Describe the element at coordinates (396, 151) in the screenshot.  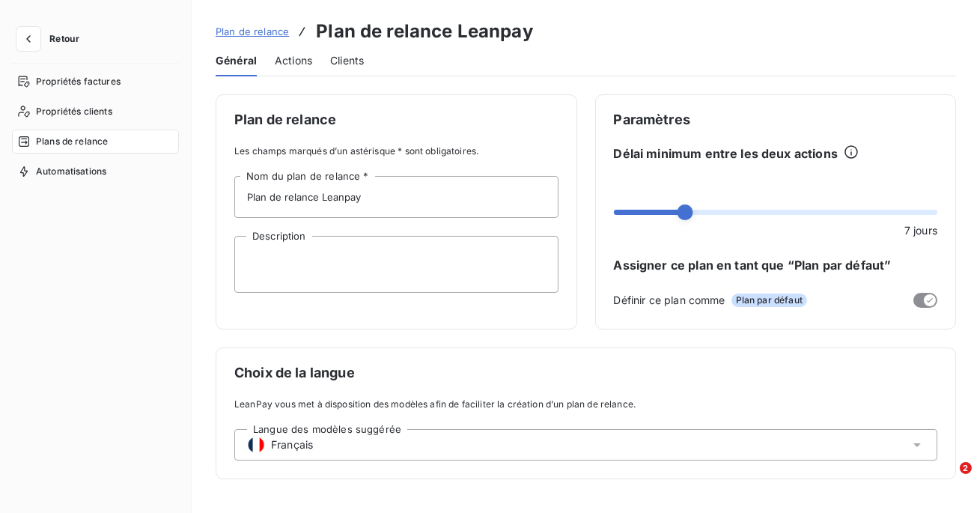
I see `span: Les champs marqués d’un astérisque * sont obligatoires.` at that location.